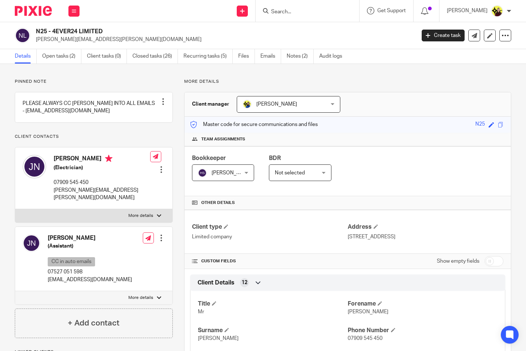 This screenshot has height=351, width=526. What do you see at coordinates (155, 56) in the screenshot?
I see `a: Closed tasks (26)` at bounding box center [155, 56].